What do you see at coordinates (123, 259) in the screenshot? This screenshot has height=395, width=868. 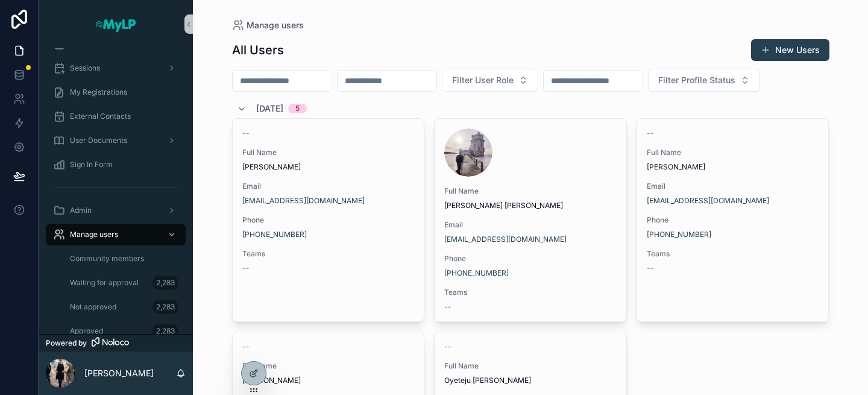 I see `a: Community members` at bounding box center [123, 259].